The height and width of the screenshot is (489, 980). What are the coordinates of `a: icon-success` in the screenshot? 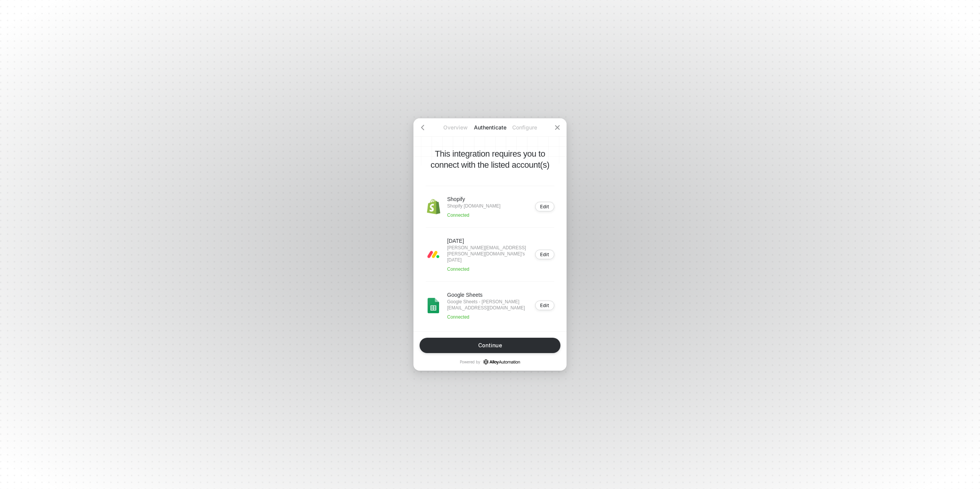 It's located at (502, 362).